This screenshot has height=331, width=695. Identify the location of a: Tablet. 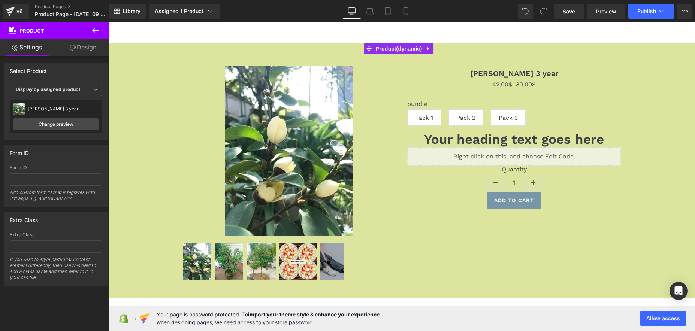
(388, 11).